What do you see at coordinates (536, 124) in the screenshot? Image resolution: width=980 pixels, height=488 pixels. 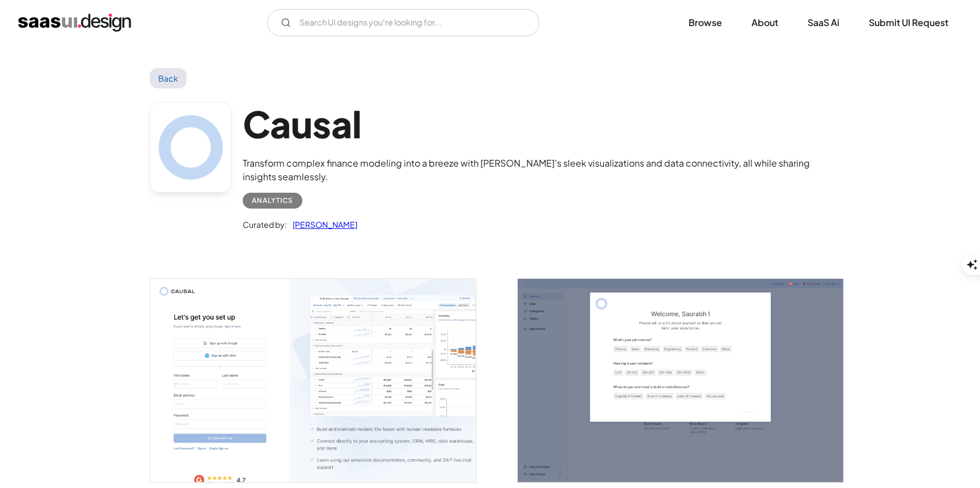 I see `h1: Causal` at bounding box center [536, 124].